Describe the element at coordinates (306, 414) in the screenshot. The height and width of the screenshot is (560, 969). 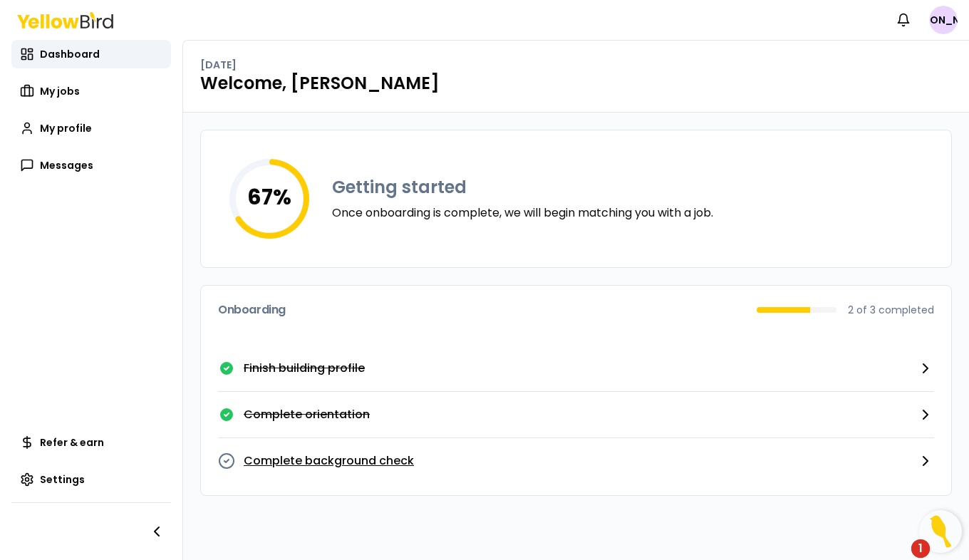
I see `p: Complete orientation` at that location.